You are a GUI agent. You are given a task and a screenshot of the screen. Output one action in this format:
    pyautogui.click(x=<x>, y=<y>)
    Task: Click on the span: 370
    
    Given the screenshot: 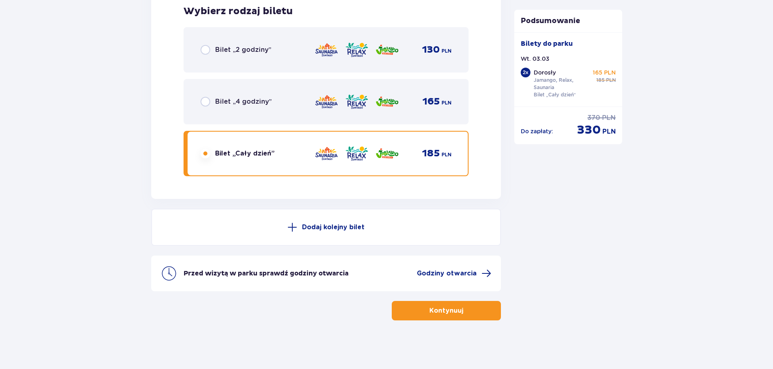 What is the action you would take?
    pyautogui.click(x=594, y=118)
    